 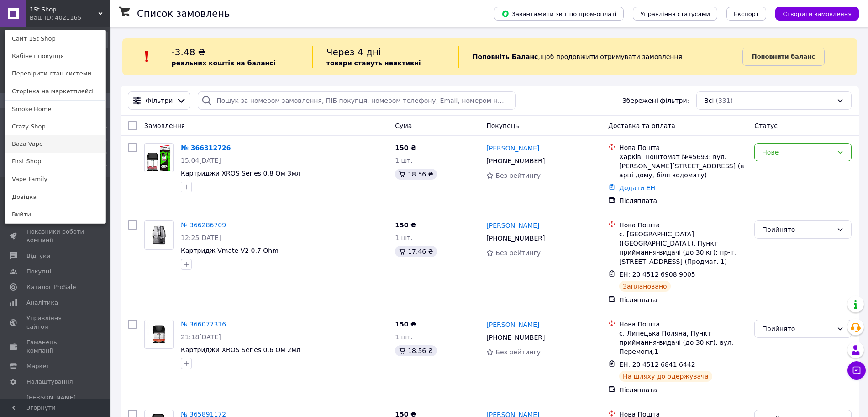 I want to click on span: Доставка та оплата, so click(x=642, y=126).